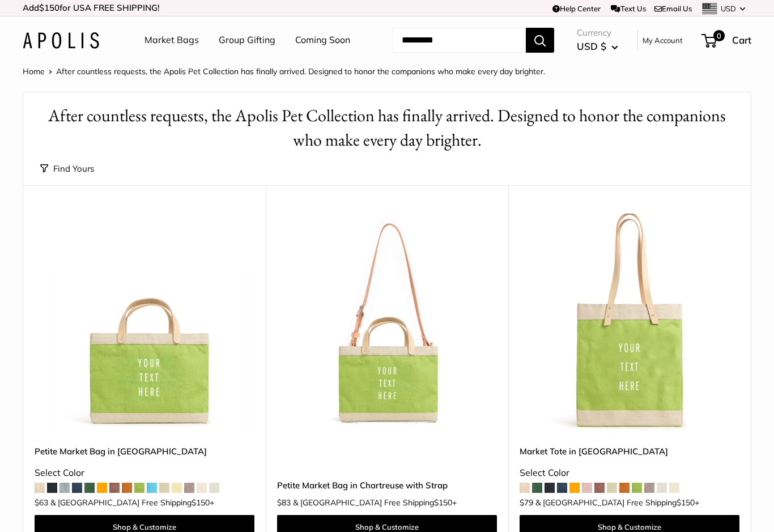 The image size is (774, 532). I want to click on span: After countless requests, the Apolis Pet Collection has finally arrived. Designed to honor the co..., so click(301, 72).